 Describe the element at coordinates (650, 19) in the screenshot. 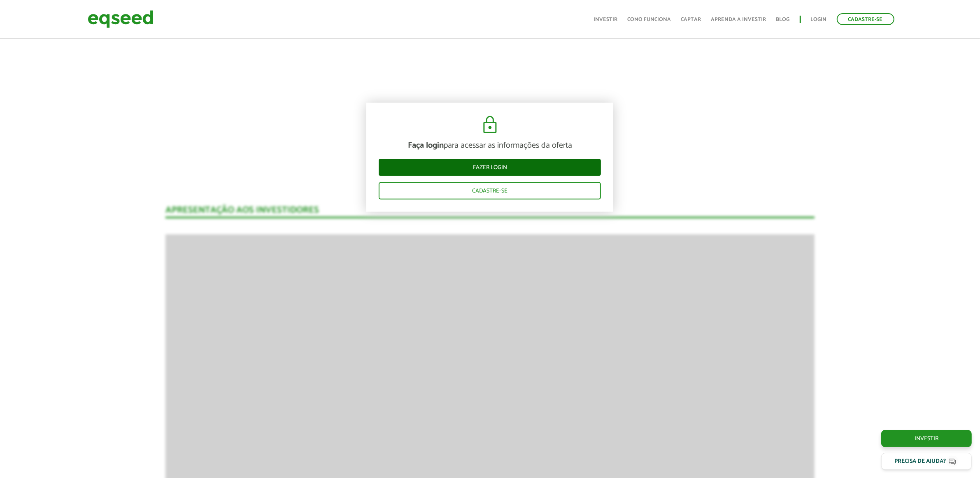

I see `a: Como funciona` at that location.